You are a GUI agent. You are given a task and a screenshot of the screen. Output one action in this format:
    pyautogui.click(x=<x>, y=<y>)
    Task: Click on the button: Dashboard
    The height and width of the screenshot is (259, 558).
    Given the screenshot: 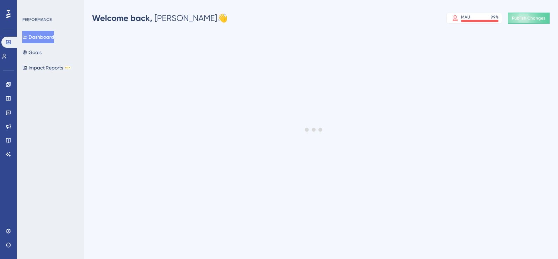 What is the action you would take?
    pyautogui.click(x=38, y=37)
    